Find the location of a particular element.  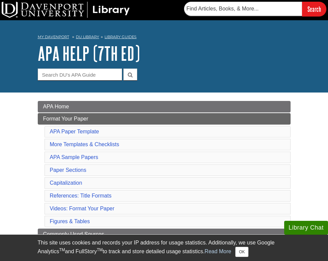

a: APA Sample Papers is located at coordinates (74, 157).